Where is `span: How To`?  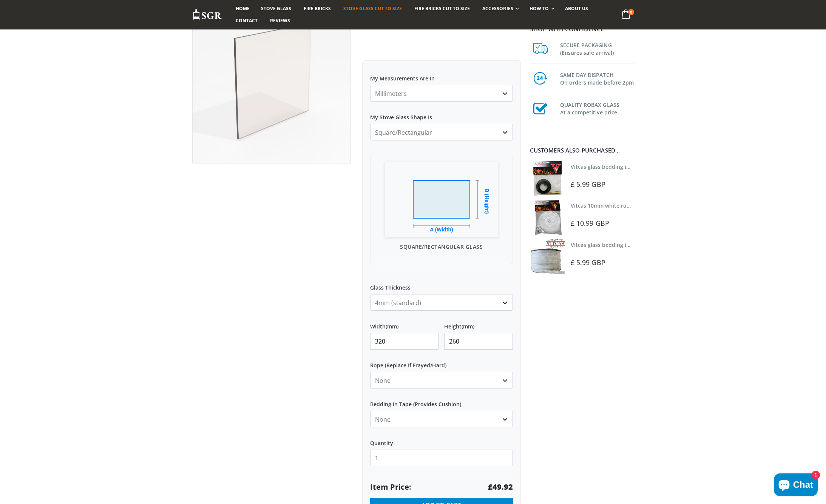
span: How To is located at coordinates (539, 8).